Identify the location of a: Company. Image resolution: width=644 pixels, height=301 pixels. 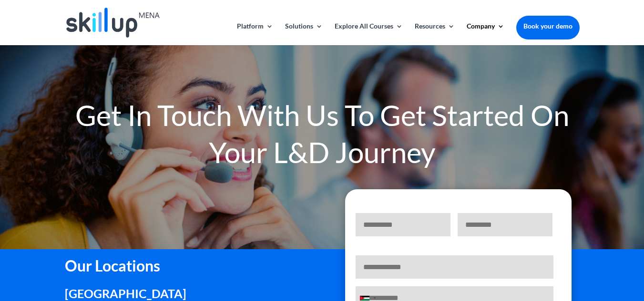
(486, 34).